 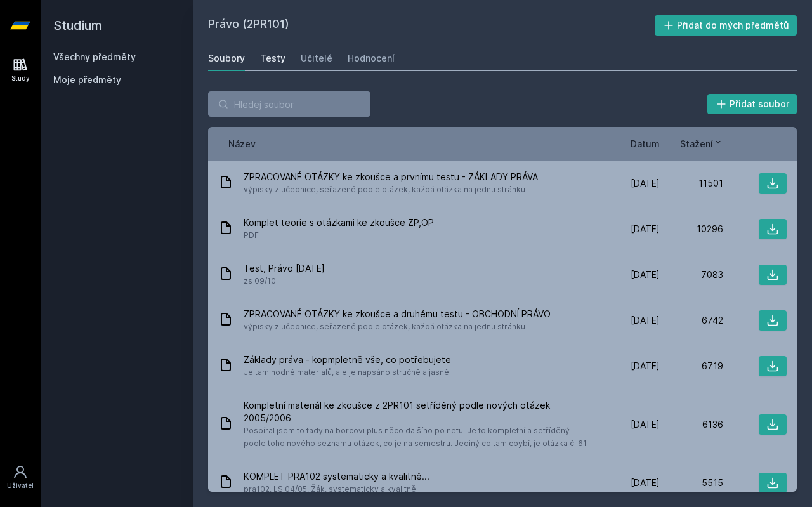 What do you see at coordinates (645, 143) in the screenshot?
I see `button: Datum` at bounding box center [645, 143].